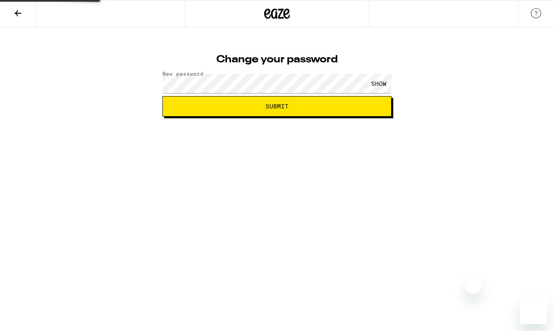  I want to click on div: SHOW, so click(379, 83).